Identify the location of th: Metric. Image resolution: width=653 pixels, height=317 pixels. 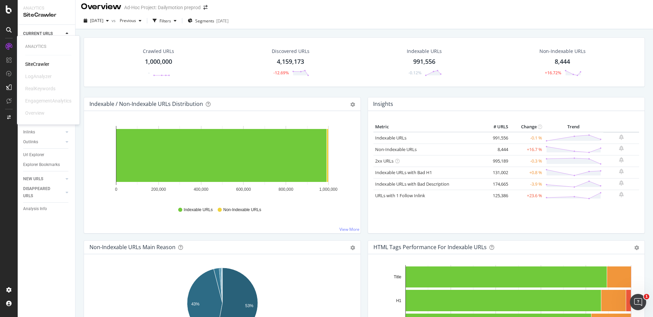
(428, 127).